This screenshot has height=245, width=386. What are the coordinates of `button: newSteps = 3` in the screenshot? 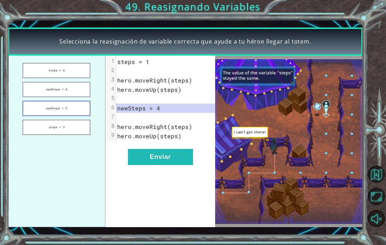 It's located at (56, 108).